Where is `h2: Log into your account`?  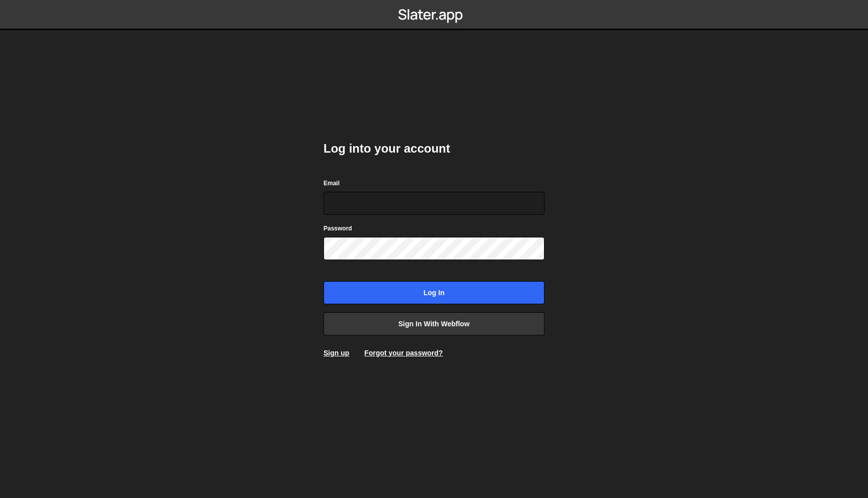
h2: Log into your account is located at coordinates (434, 149).